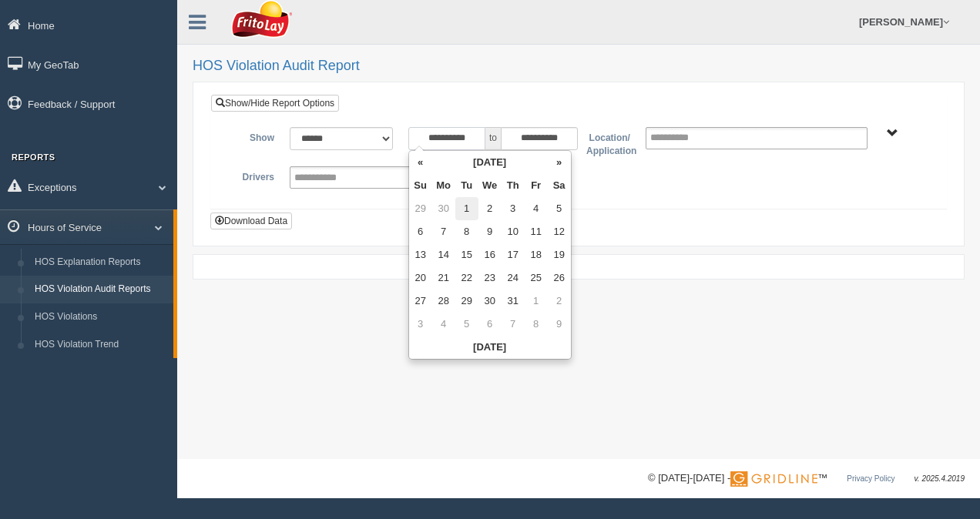  What do you see at coordinates (559, 185) in the screenshot?
I see `th: Sa` at bounding box center [559, 185].